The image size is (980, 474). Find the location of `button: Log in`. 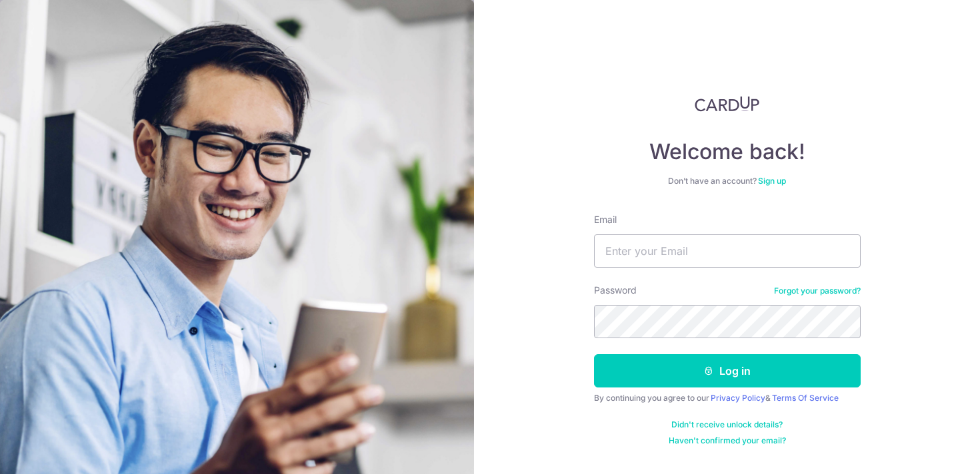

button: Log in is located at coordinates (727, 371).